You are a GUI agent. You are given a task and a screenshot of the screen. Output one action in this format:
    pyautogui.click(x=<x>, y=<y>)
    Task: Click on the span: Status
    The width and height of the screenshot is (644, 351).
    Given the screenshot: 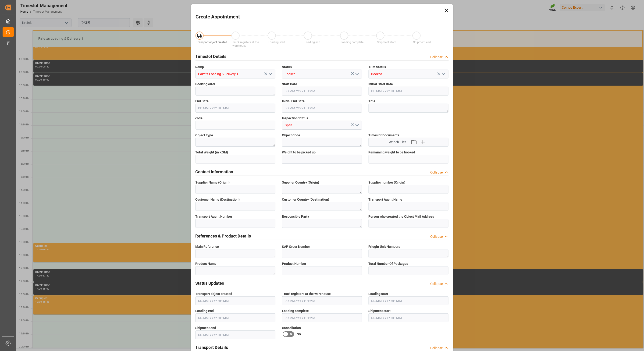 What is the action you would take?
    pyautogui.click(x=287, y=67)
    